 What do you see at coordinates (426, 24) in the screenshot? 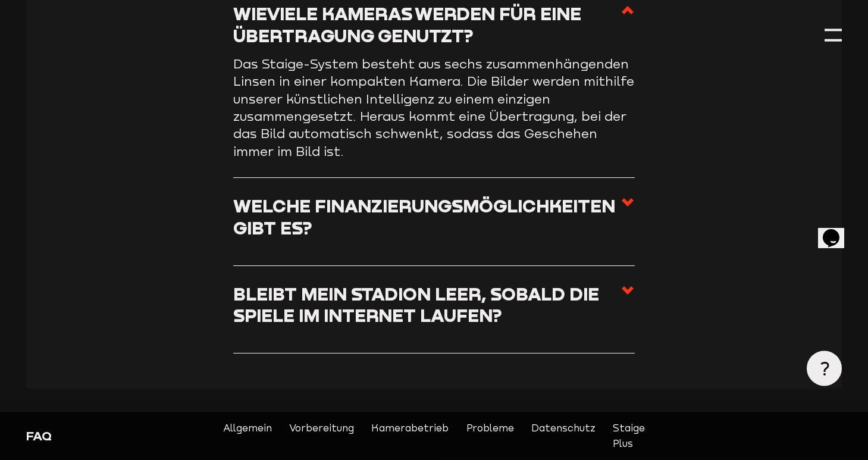
I see `h3: Wieviele Kameras werden für eine Übertragung genutzt?` at bounding box center [426, 24].